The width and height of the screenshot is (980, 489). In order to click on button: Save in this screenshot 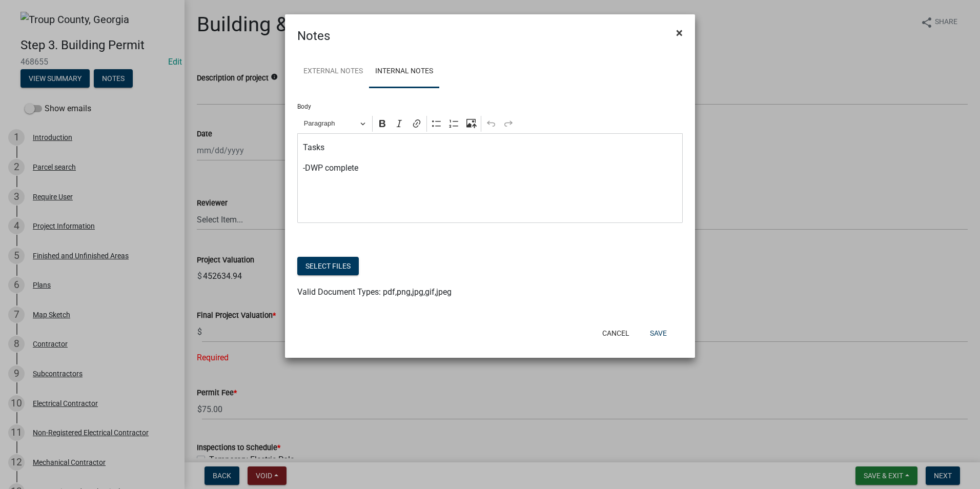, I will do `click(658, 333)`.